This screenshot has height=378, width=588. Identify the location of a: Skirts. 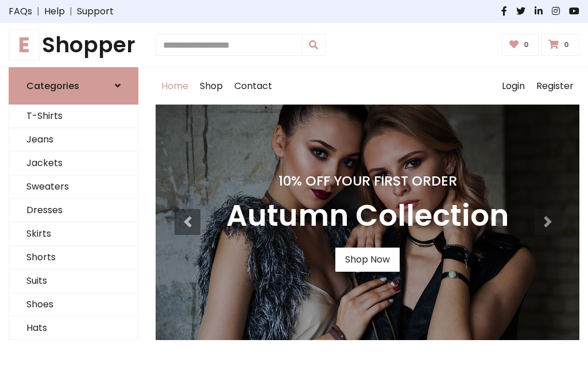
(74, 234).